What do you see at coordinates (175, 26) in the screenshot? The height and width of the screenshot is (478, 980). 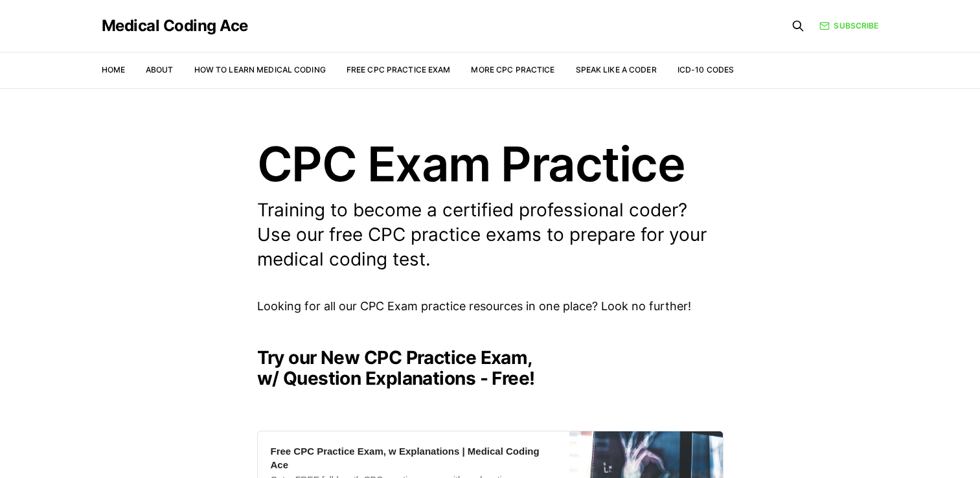 I see `a: Medical Coding Ace` at bounding box center [175, 26].